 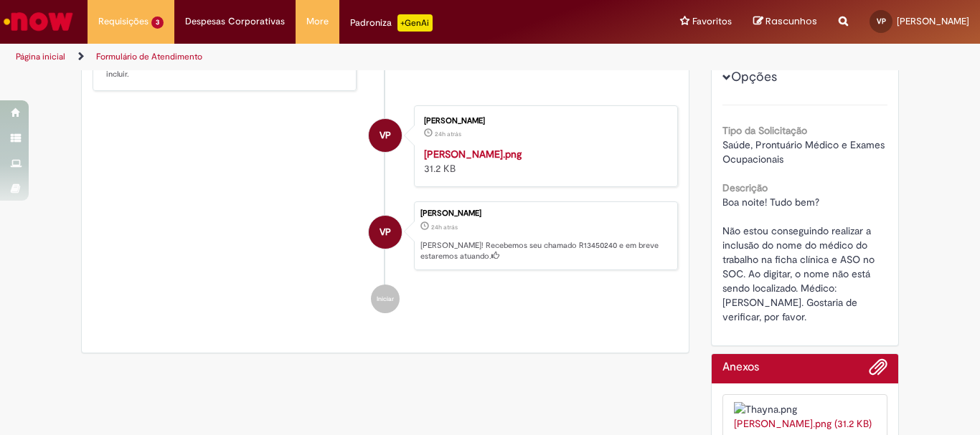 I want to click on span: Saúde, Prontuário Médico e Exames Ocupacionais, so click(x=805, y=152).